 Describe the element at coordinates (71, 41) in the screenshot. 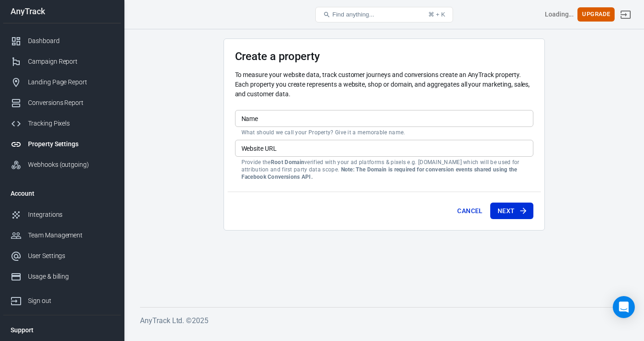

I see `div: Dashboard` at that location.